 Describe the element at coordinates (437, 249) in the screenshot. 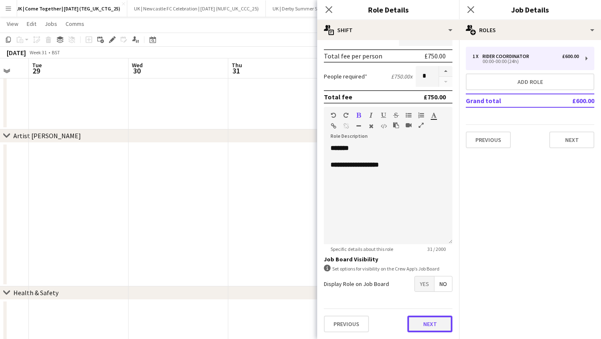

I see `span: 31 / 2000` at that location.